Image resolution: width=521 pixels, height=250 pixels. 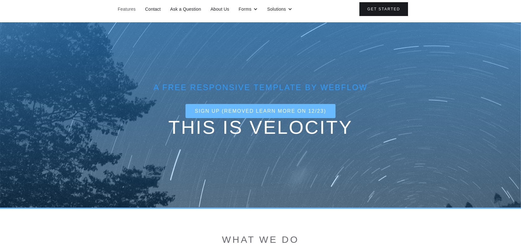 What do you see at coordinates (153, 9) in the screenshot?
I see `a: Contact` at bounding box center [153, 9].